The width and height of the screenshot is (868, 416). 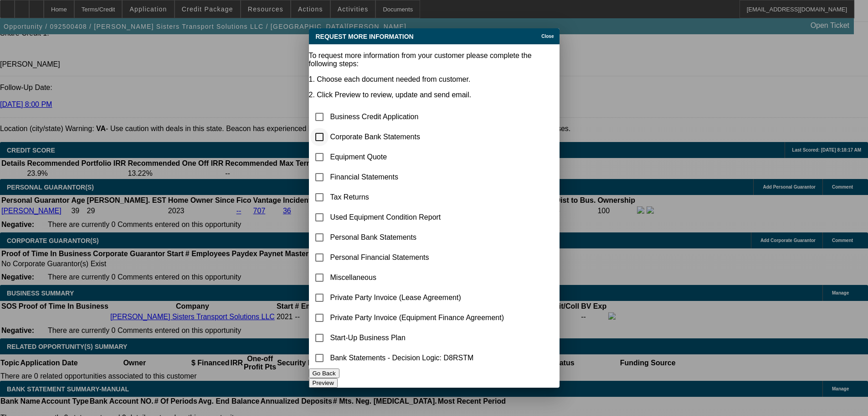 What do you see at coordinates (417, 177) in the screenshot?
I see `td: Financial Statements` at bounding box center [417, 177].